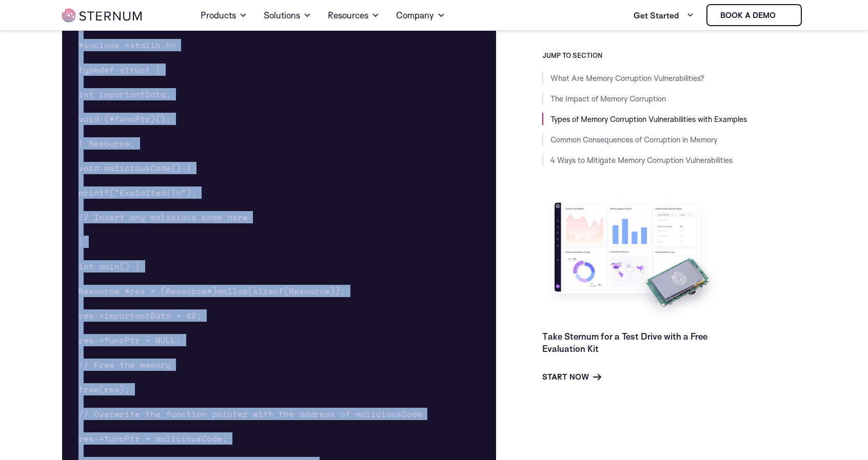  I want to click on span: // Insert any malicious code here, so click(163, 217).